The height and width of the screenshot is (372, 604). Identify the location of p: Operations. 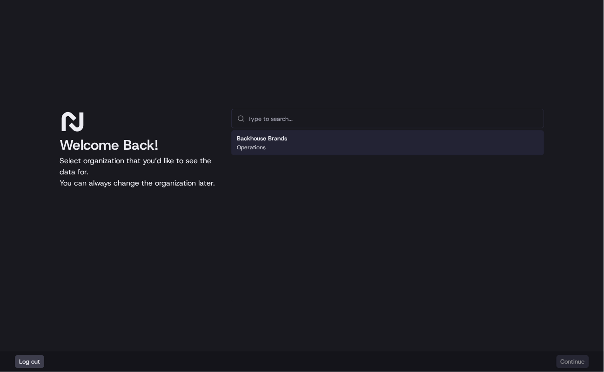
(252, 147).